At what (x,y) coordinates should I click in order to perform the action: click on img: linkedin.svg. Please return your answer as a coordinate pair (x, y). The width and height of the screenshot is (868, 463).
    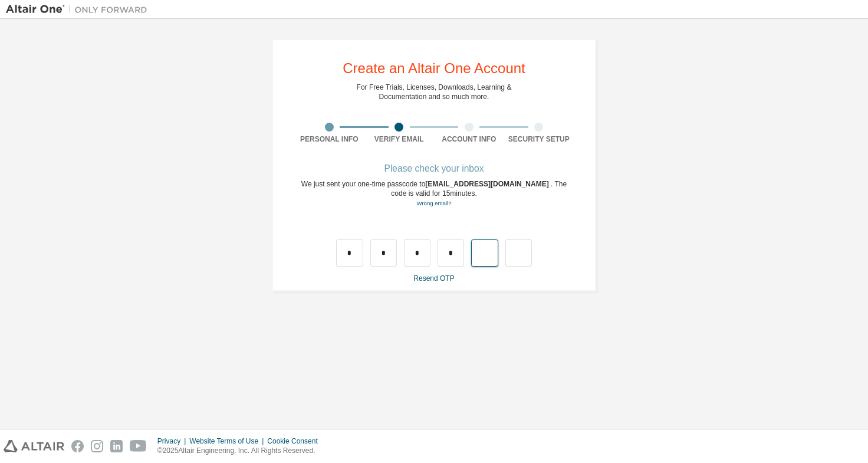
    Looking at the image, I should click on (116, 446).